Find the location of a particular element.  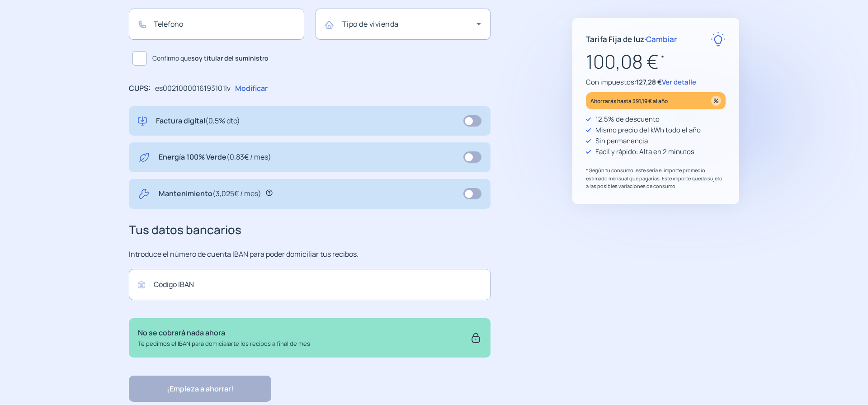

p: 12,5% de descuento is located at coordinates (627, 119).